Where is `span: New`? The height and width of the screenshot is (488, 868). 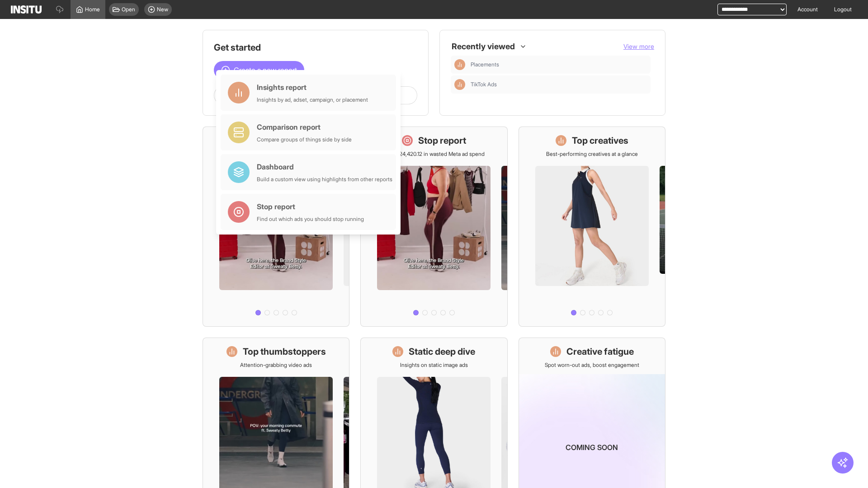 span: New is located at coordinates (162, 9).